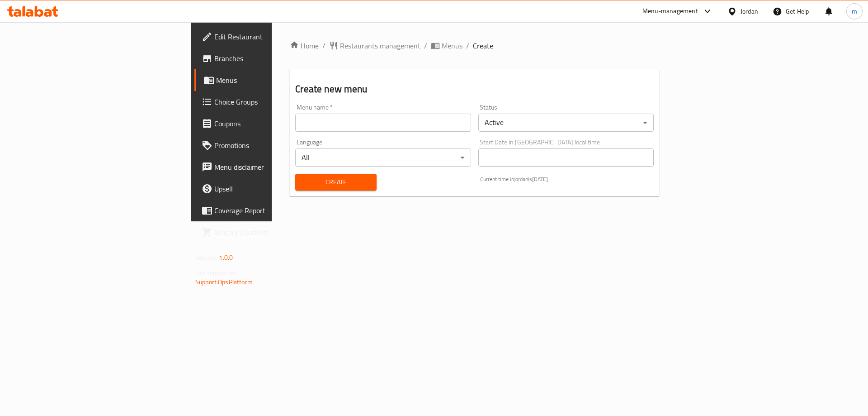  I want to click on div: Menu-management, so click(670, 11).